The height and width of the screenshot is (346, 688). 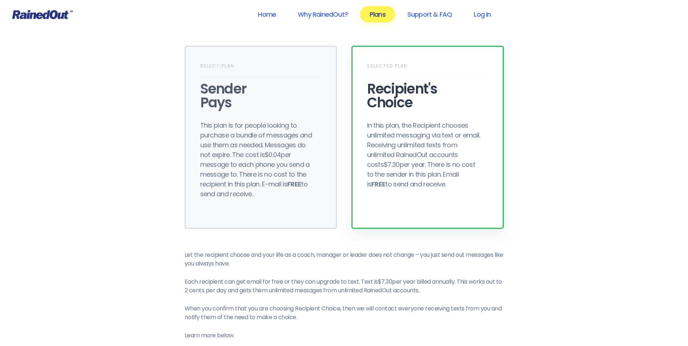 I want to click on div: Recipient's Choice, so click(x=428, y=96).